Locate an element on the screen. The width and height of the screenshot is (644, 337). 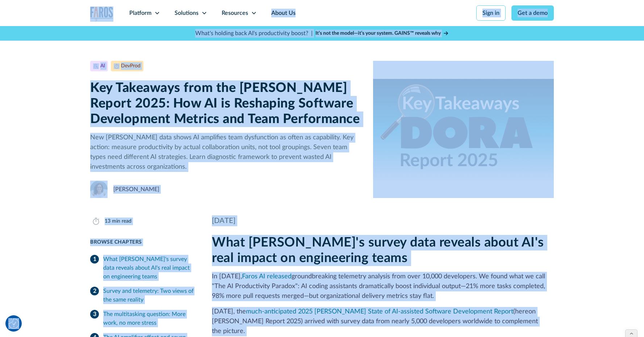
a: home is located at coordinates (102, 14).